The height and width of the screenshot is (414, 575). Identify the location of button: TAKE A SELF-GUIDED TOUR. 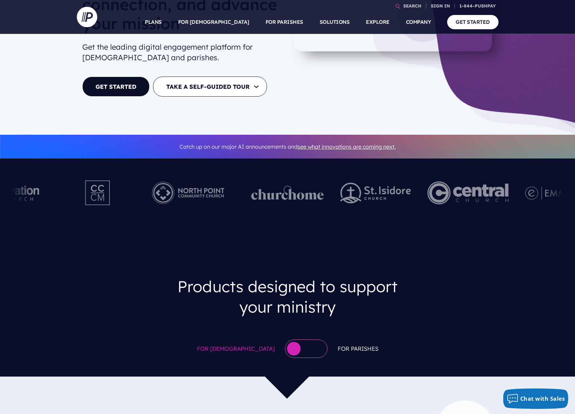
(210, 86).